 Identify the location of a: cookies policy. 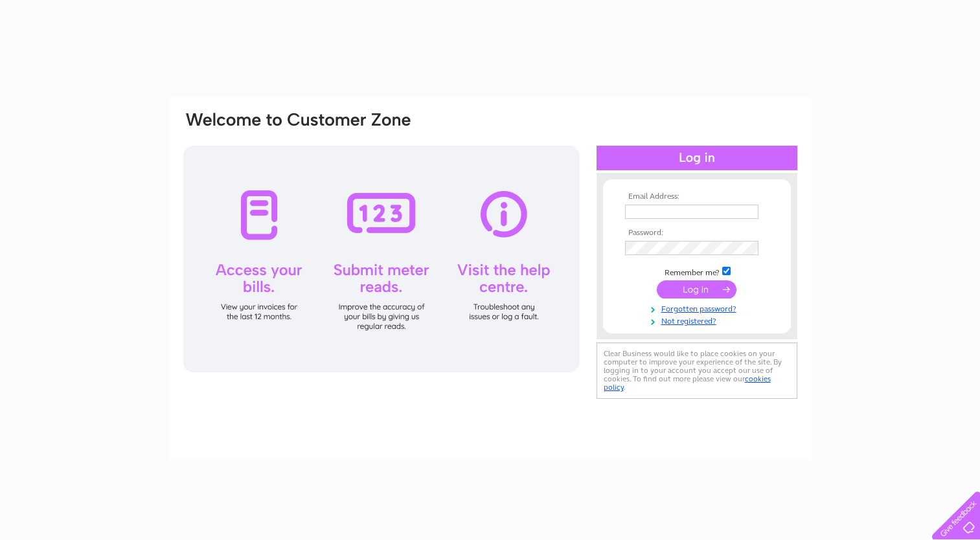
(688, 383).